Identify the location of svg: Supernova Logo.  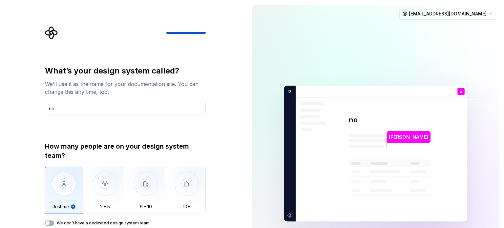
(52, 33).